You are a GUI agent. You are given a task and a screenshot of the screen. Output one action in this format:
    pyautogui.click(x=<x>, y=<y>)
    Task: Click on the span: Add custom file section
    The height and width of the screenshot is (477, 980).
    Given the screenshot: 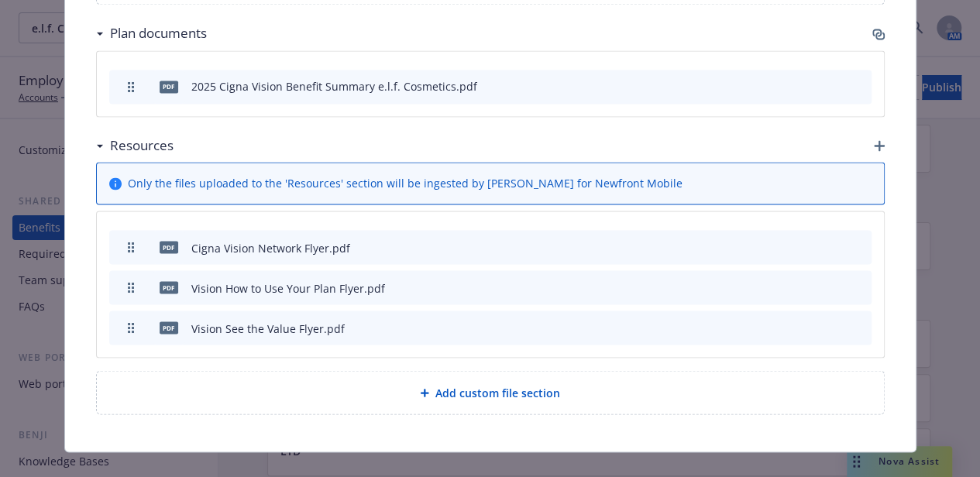 What is the action you would take?
    pyautogui.click(x=497, y=392)
    